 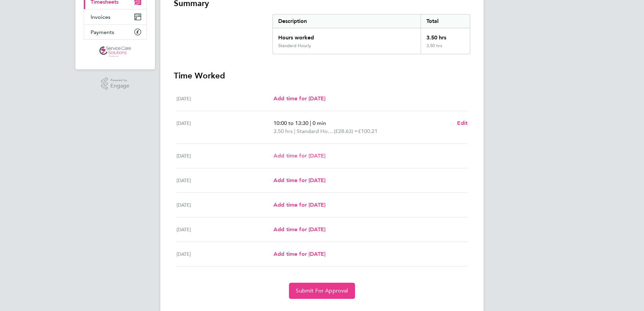 I want to click on span: Edit, so click(x=462, y=123).